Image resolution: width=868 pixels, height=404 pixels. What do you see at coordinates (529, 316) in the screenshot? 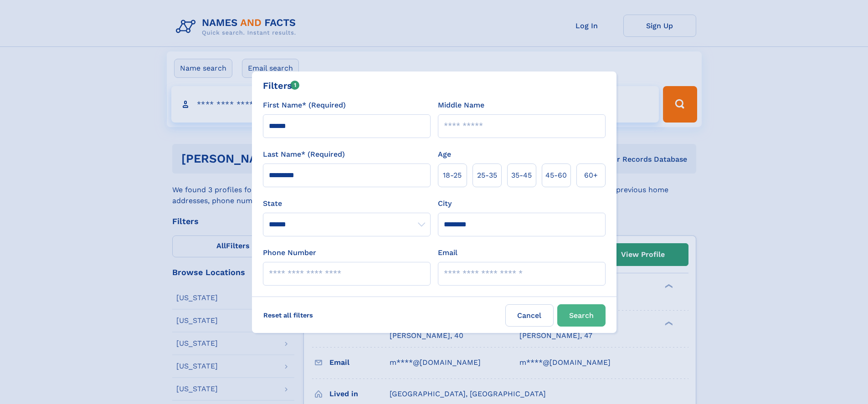
I see `label: Cancel` at bounding box center [529, 316].